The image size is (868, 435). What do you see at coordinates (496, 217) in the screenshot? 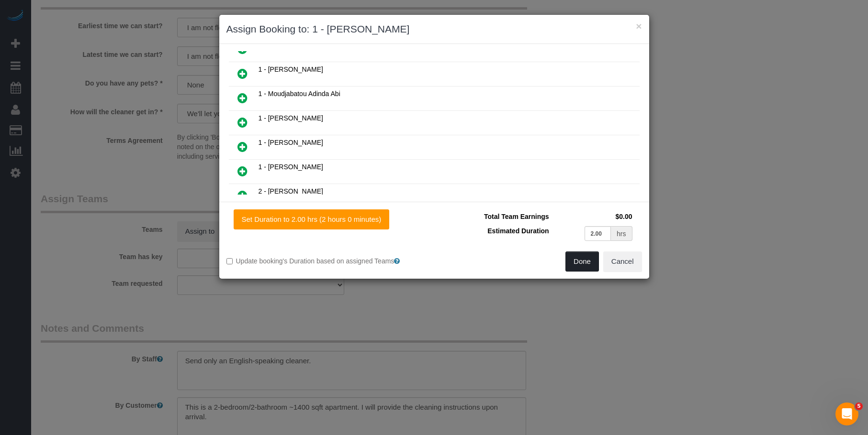
I see `td: Total Team Earnings` at bounding box center [496, 217].